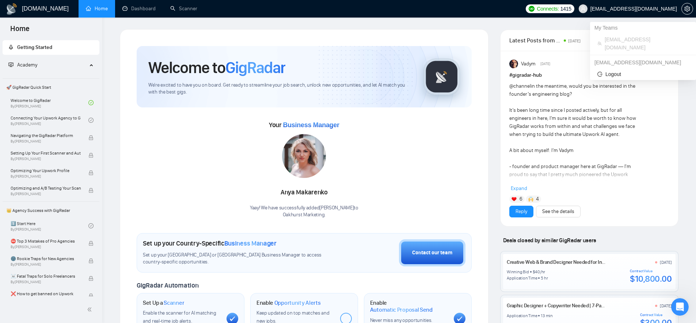 Image resolution: width=696 pixels, height=323 pixels. What do you see at coordinates (11, 65) in the screenshot?
I see `span: fund-projection-screen` at bounding box center [11, 65].